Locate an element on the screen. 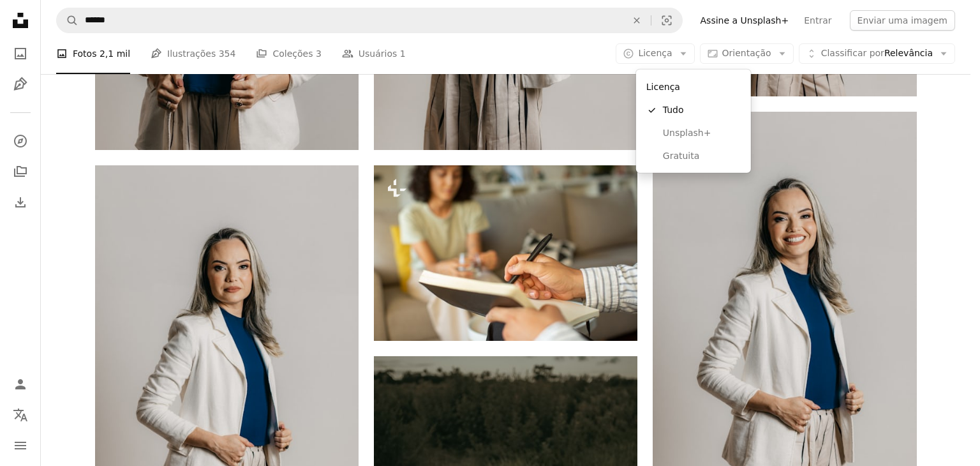 The width and height of the screenshot is (980, 466). button: Licença is located at coordinates (655, 53).